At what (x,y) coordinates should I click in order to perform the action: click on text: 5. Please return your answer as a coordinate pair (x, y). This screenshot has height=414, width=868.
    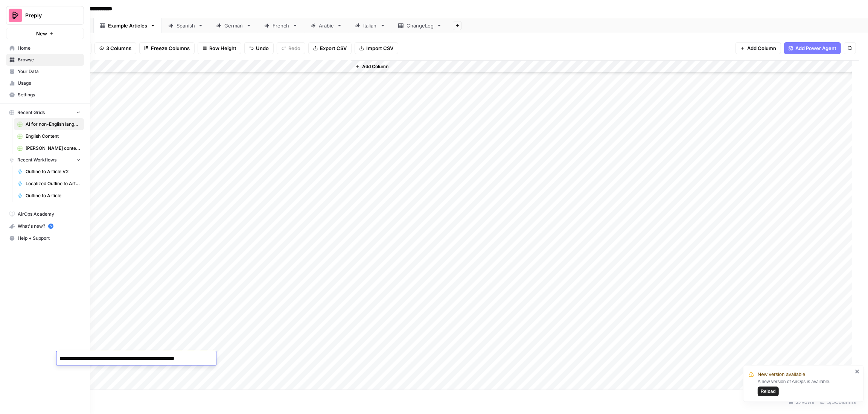
    Looking at the image, I should click on (50, 227).